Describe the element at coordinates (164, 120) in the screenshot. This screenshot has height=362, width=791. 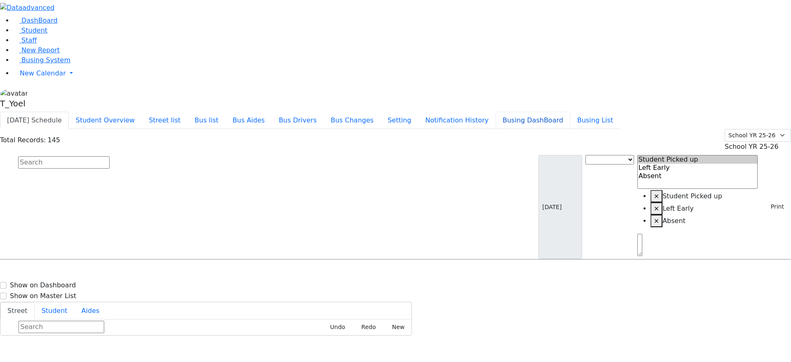
I see `button: Street list` at that location.